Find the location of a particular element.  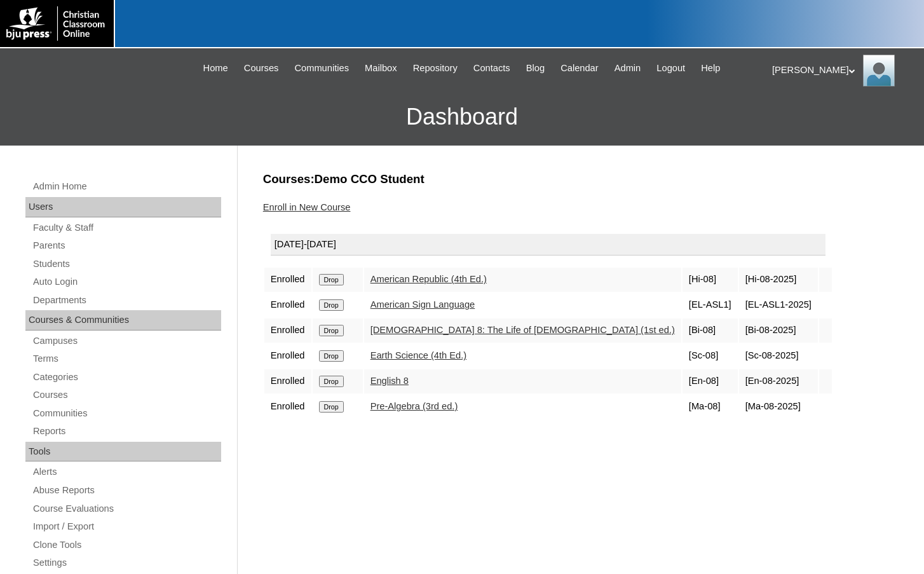

td: [Ma-08] is located at coordinates (709, 406).